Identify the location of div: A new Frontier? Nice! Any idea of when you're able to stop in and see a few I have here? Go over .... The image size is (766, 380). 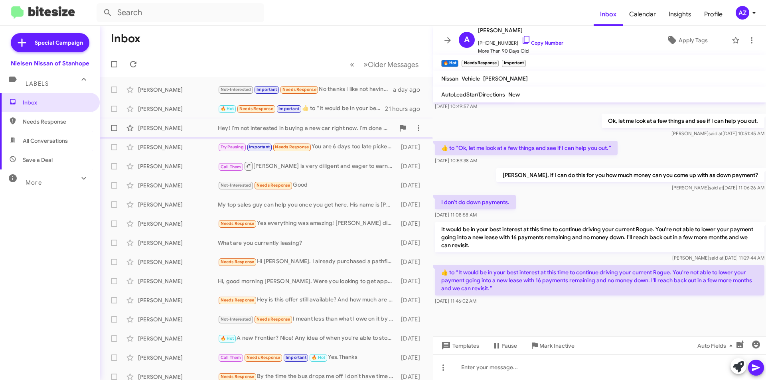
(307, 338).